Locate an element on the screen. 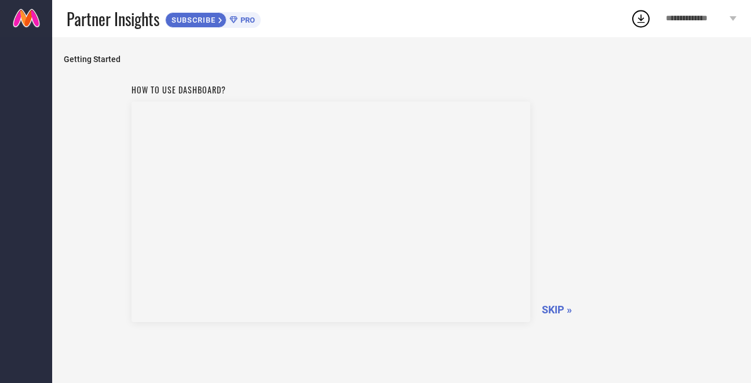 Image resolution: width=751 pixels, height=383 pixels. span: Partner Insights is located at coordinates (113, 19).